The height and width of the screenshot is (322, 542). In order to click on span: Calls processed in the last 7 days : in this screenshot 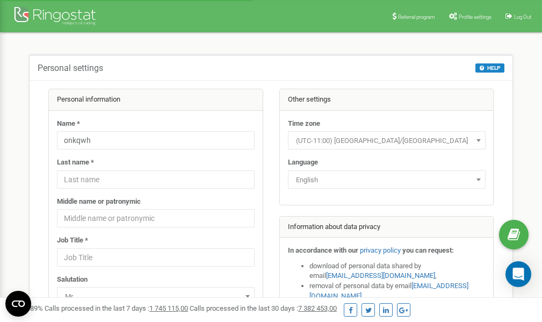, I will do `click(116, 308)`.